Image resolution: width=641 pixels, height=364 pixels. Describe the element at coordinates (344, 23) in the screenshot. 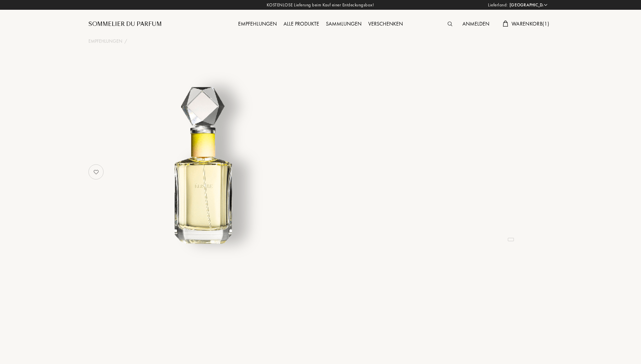

I see `a: Sammlungen` at that location.